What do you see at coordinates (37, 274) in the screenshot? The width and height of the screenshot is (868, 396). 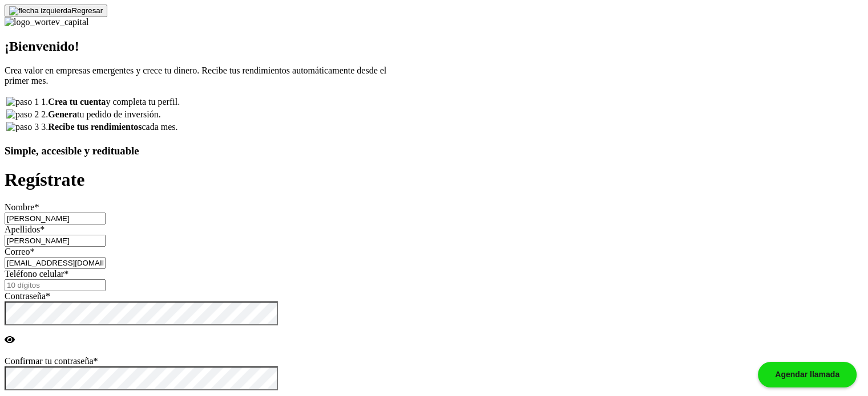 I see `label: Teléfono celular` at bounding box center [37, 274].